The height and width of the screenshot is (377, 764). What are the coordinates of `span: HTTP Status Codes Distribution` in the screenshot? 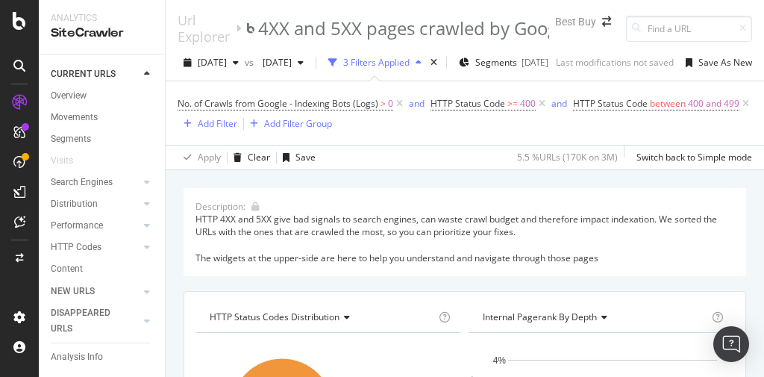 It's located at (274, 316).